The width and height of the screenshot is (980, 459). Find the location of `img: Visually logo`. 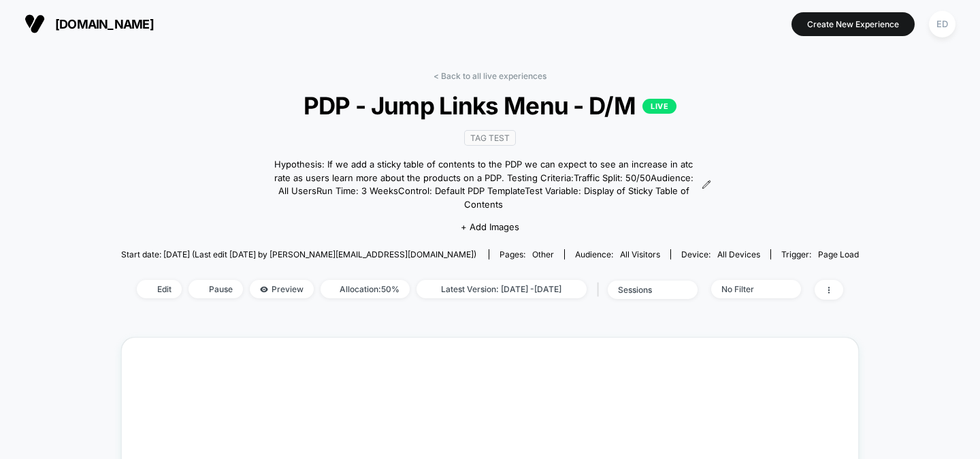

img: Visually logo is located at coordinates (35, 24).